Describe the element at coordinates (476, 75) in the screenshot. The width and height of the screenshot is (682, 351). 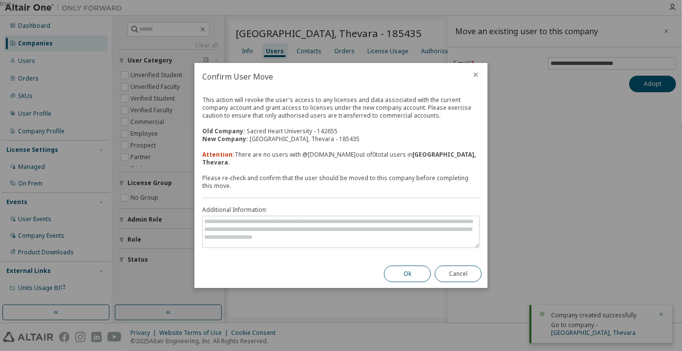
I see `button: close` at that location.